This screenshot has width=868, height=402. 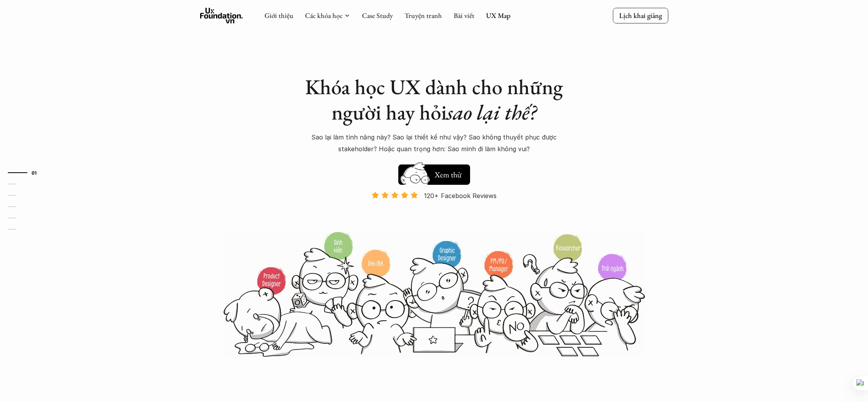 I want to click on h1: Khóa học UX dành cho những người hay hỏi, so click(x=434, y=100).